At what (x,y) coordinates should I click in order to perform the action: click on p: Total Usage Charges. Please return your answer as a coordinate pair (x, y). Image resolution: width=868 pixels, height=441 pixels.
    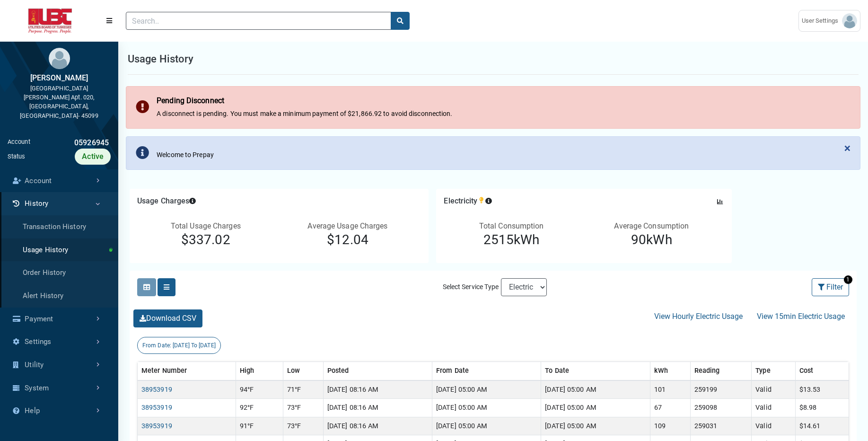
    Looking at the image, I should click on (205, 226).